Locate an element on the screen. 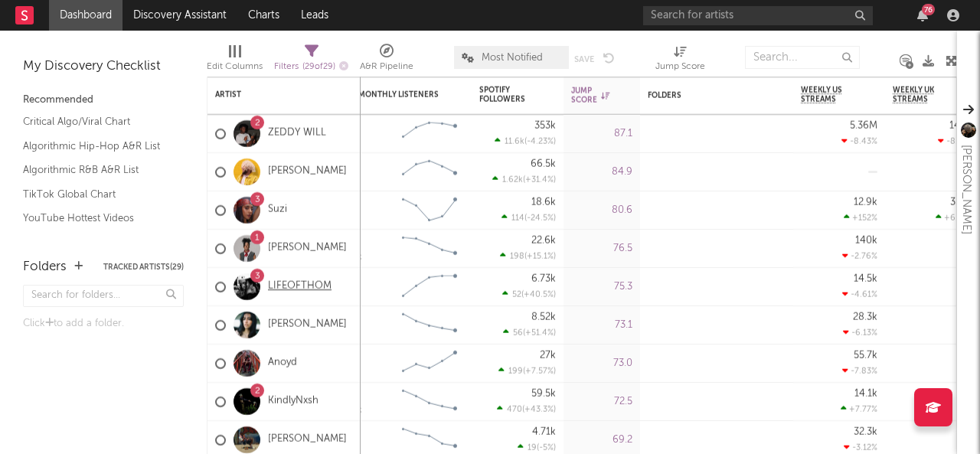  div: My Discovery Checklist is located at coordinates (103, 67).